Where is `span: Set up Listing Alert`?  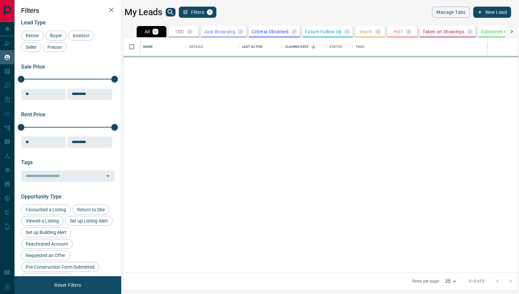 span: Set up Listing Alert is located at coordinates (89, 221).